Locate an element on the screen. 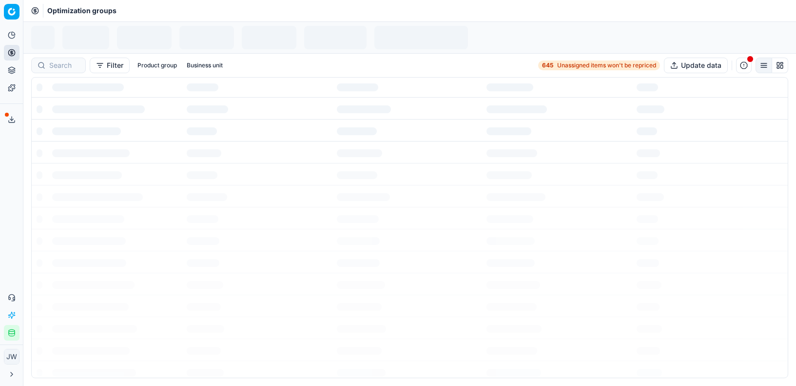 Image resolution: width=796 pixels, height=386 pixels. button: JW is located at coordinates (12, 356).